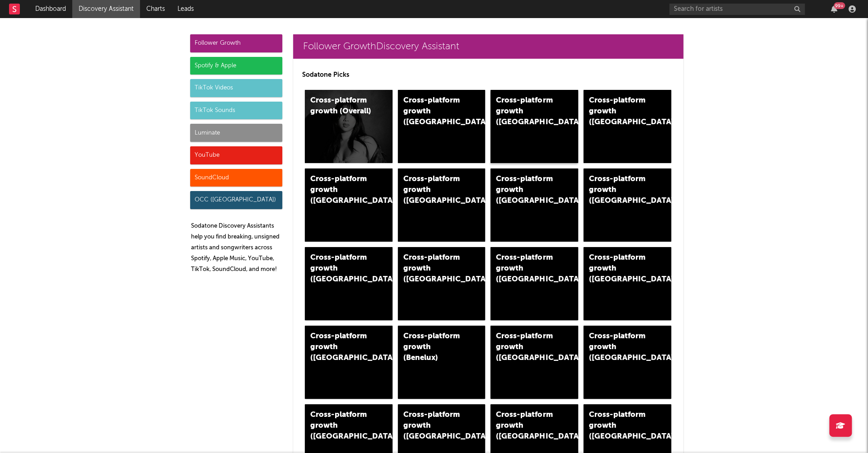 Image resolution: width=868 pixels, height=453 pixels. I want to click on div: TikTok Videos, so click(236, 88).